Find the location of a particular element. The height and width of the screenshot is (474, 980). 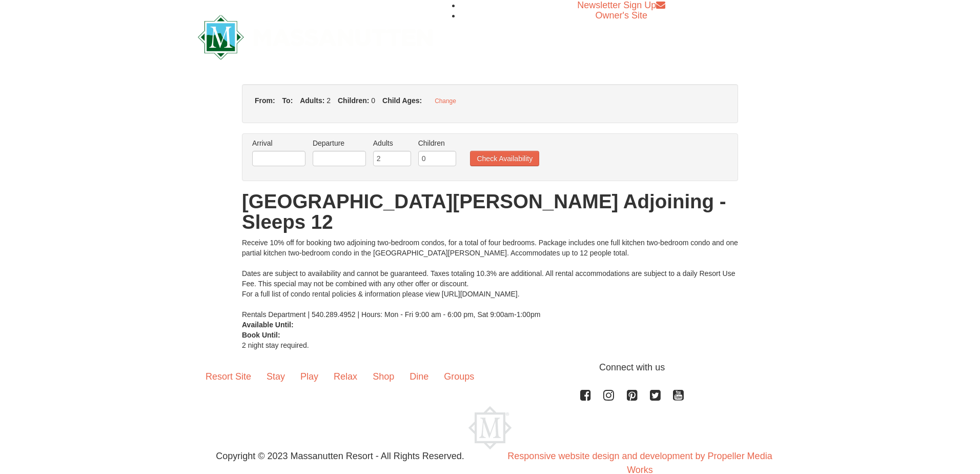

label: Arrival is located at coordinates (278, 143).